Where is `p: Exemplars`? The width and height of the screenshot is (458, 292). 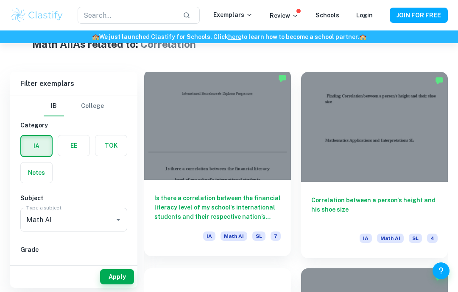
p: Exemplars is located at coordinates (233, 15).